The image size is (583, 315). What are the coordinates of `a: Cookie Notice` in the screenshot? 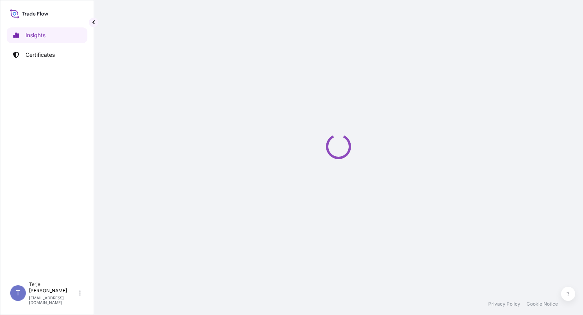 It's located at (543, 304).